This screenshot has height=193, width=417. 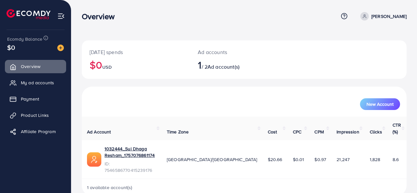 I want to click on button: New Account, so click(x=380, y=104).